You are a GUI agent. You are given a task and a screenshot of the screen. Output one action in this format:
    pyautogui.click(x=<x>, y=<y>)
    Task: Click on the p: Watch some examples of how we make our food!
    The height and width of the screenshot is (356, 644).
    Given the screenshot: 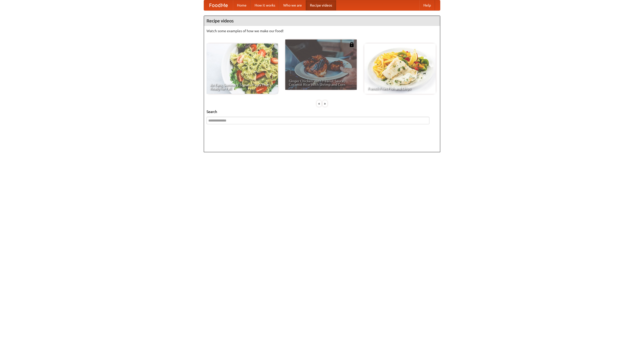 What is the action you would take?
    pyautogui.click(x=322, y=31)
    